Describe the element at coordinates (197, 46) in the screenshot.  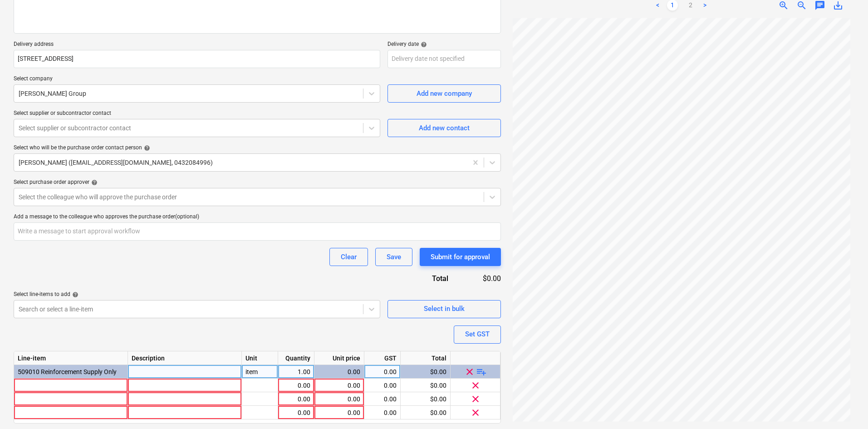
I see `p: Delivery address` at that location.